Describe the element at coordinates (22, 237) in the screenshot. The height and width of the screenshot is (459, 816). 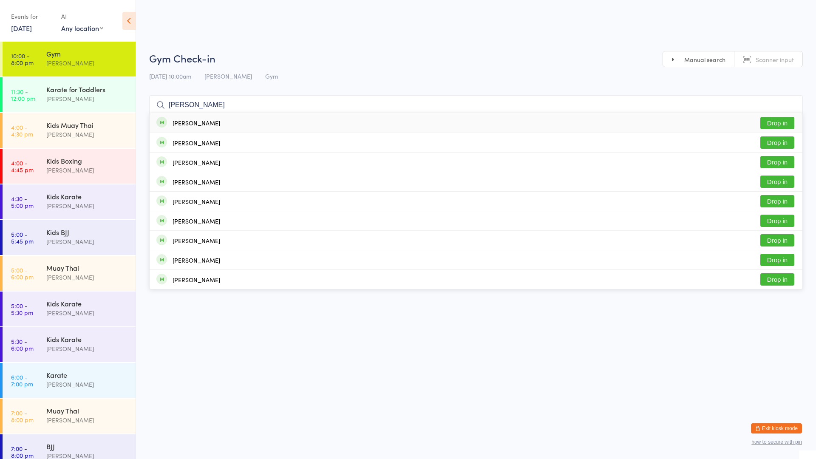
I see `time: 5:00 - 5:45 pm` at that location.